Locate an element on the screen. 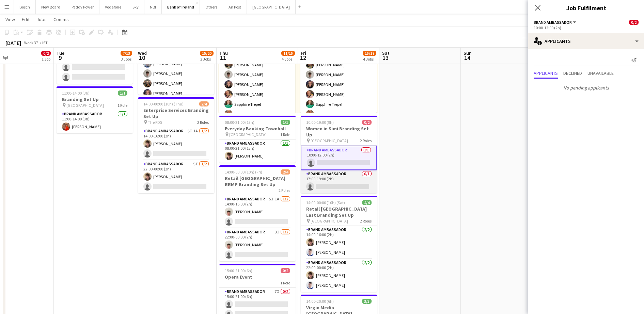  span: 7/13 is located at coordinates (126, 53).